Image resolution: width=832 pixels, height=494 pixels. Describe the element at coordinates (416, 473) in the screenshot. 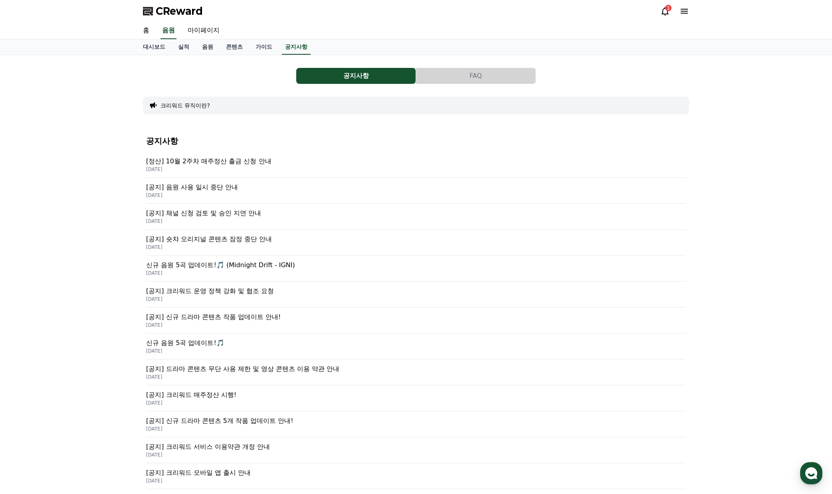

I see `p: [공지] 크리워드 모바일 앱 출시 안내` at that location.